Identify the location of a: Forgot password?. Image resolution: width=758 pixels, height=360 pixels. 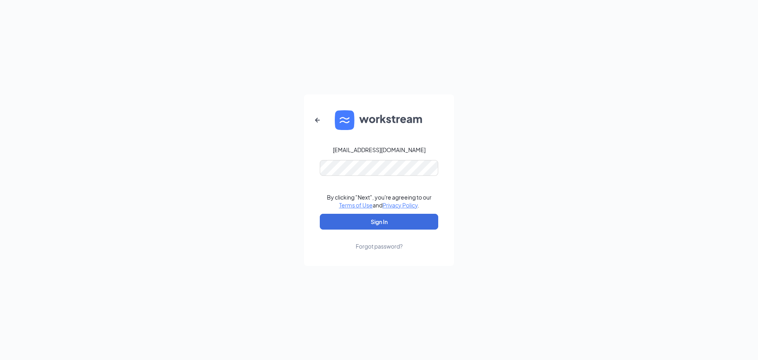
(379, 240).